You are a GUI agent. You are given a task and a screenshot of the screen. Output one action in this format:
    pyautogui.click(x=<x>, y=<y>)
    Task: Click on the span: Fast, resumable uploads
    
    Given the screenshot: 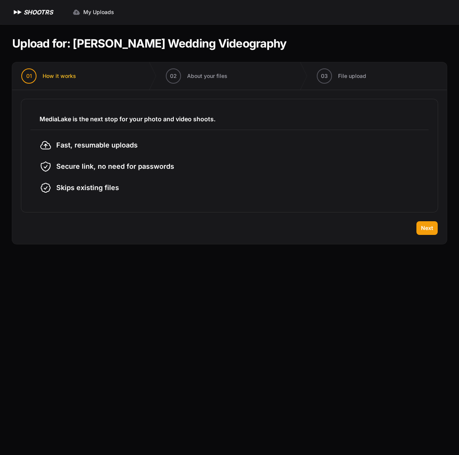 What is the action you would take?
    pyautogui.click(x=97, y=145)
    